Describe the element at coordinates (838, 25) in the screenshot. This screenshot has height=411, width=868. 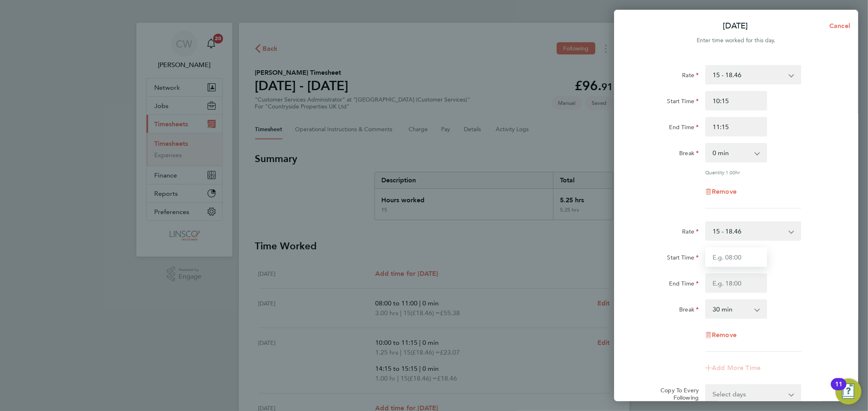
I see `span: Cancel` at that location.